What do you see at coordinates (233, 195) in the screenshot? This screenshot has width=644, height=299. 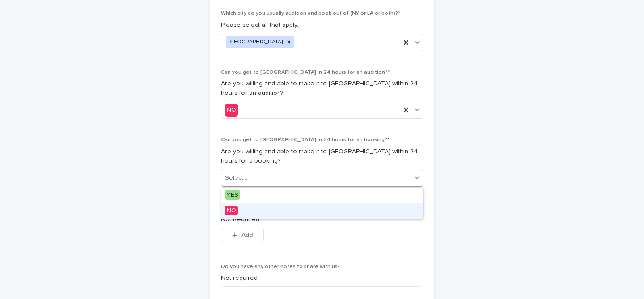 I see `span: YES` at bounding box center [233, 195].